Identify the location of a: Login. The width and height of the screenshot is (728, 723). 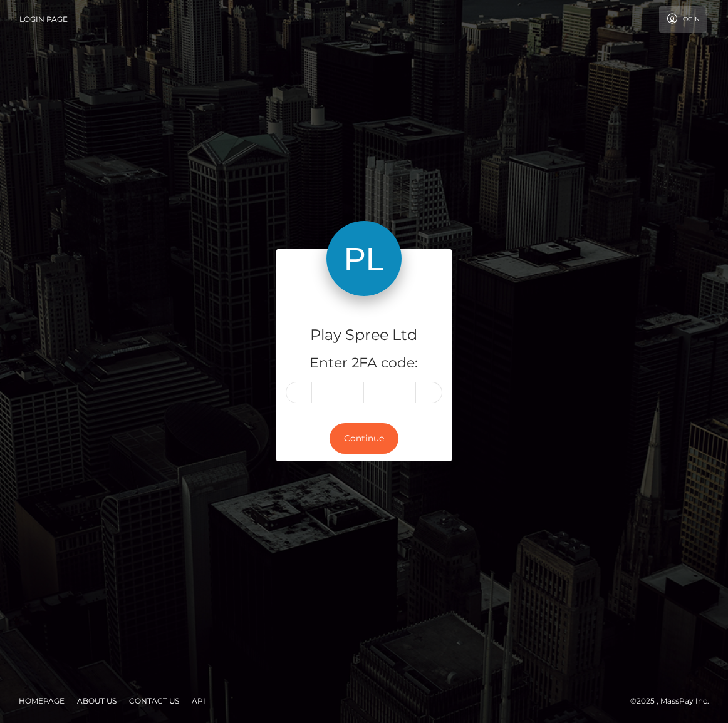
(682, 19).